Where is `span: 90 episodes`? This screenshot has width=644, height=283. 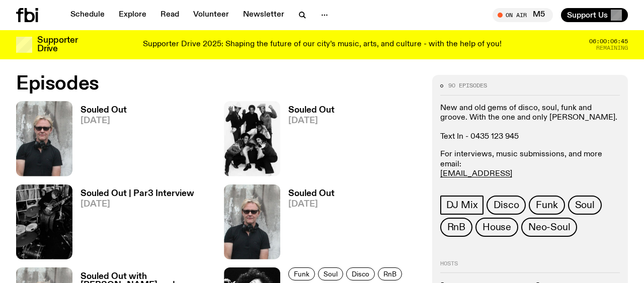 span: 90 episodes is located at coordinates (467, 85).